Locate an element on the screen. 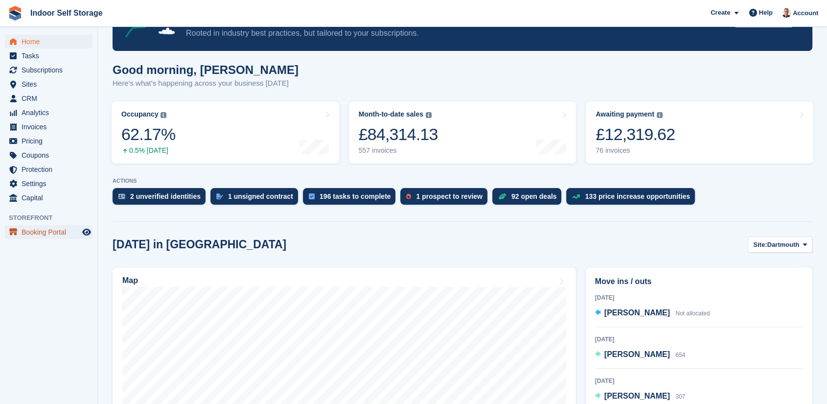 The width and height of the screenshot is (827, 404). div: 133 price increase opportunities is located at coordinates (637, 196).